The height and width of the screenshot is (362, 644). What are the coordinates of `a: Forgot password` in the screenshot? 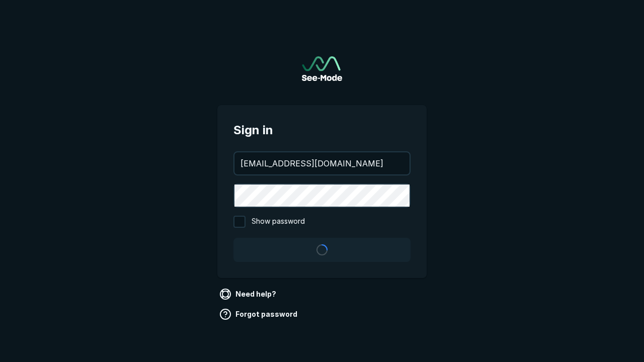 It's located at (259, 314).